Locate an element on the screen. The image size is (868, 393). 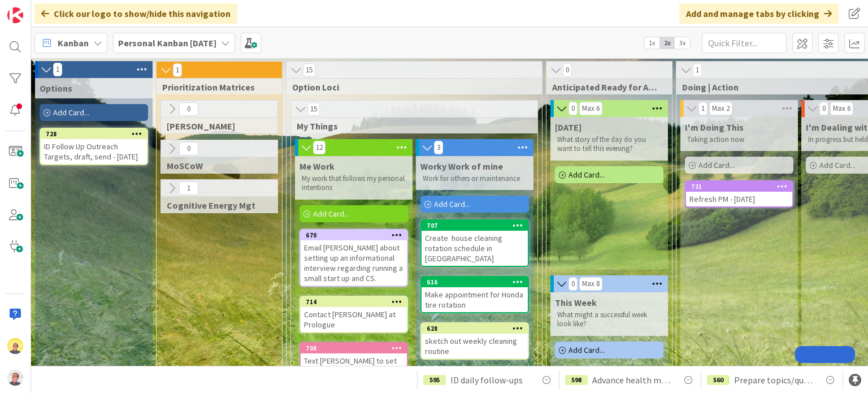
img: Visit kanbanzone.com is located at coordinates (15, 15).